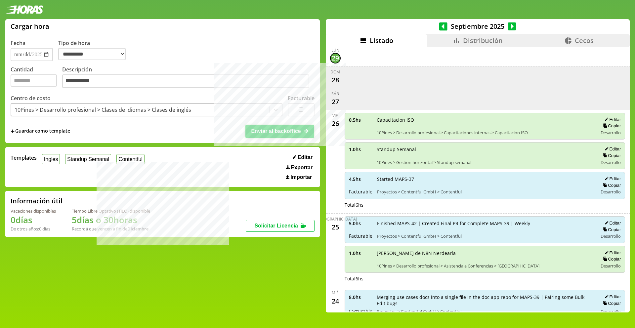 This screenshot has height=328, width=635. I want to click on div: sáb, so click(335, 94).